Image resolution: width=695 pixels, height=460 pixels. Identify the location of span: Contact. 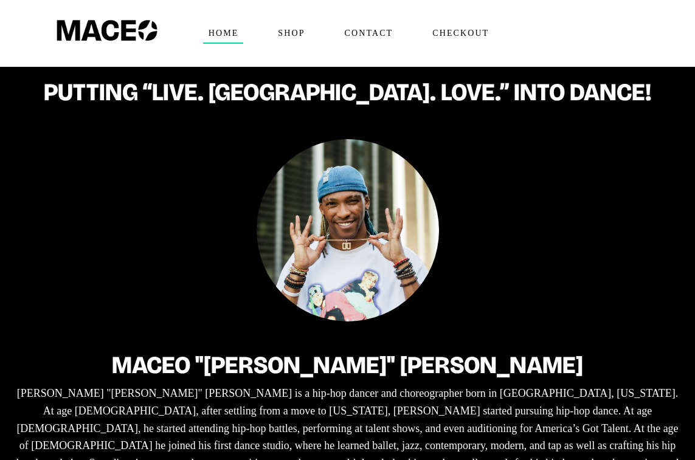
(368, 33).